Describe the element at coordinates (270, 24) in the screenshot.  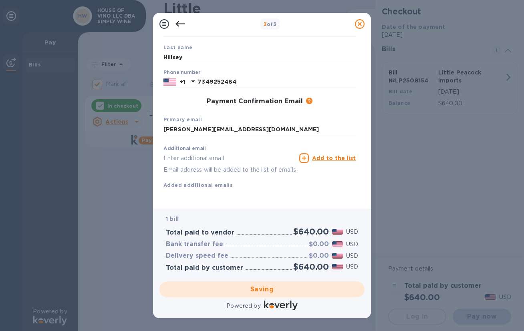
I see `b: of 3` at that location.